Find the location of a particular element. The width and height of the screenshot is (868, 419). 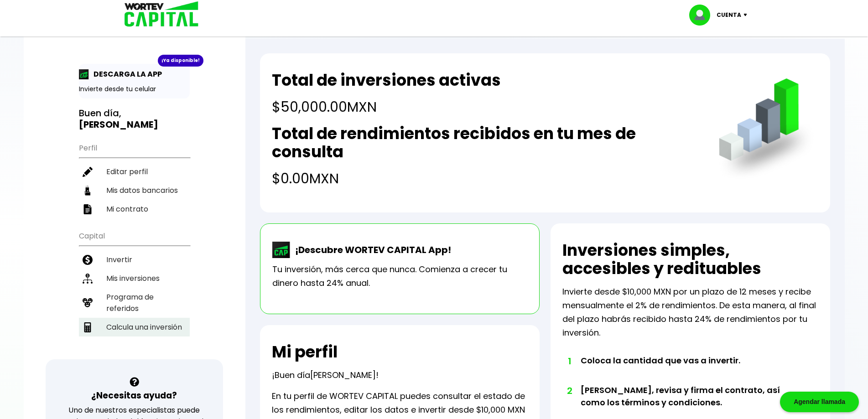

h4: $0.00 MXN is located at coordinates (486, 178).